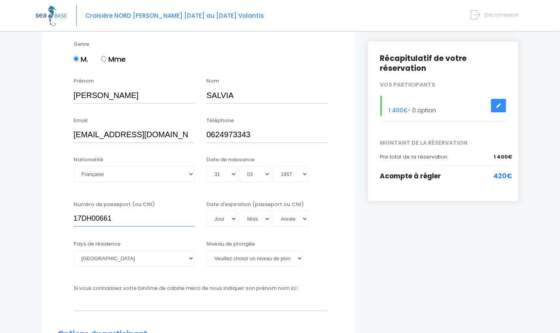  What do you see at coordinates (97, 244) in the screenshot?
I see `label: Pays de résidence` at bounding box center [97, 244].